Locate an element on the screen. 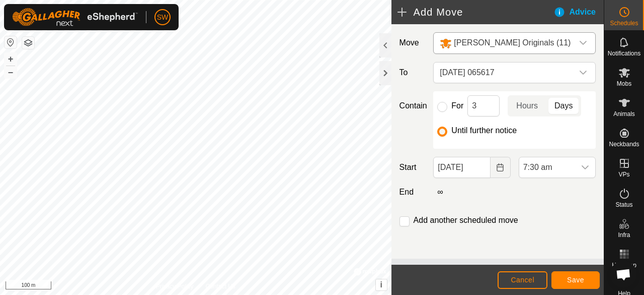 This screenshot has height=295, width=644. button: Reset Map is located at coordinates (10, 43).